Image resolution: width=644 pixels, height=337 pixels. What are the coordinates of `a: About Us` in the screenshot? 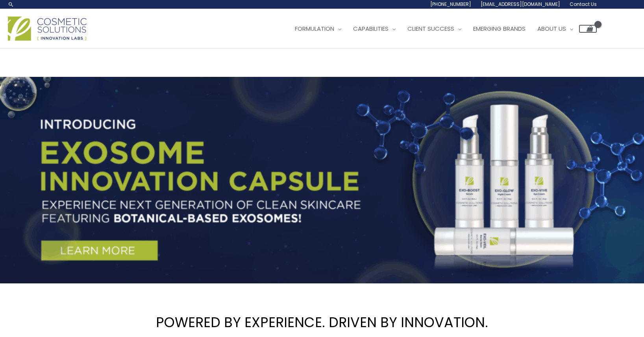 It's located at (555, 29).